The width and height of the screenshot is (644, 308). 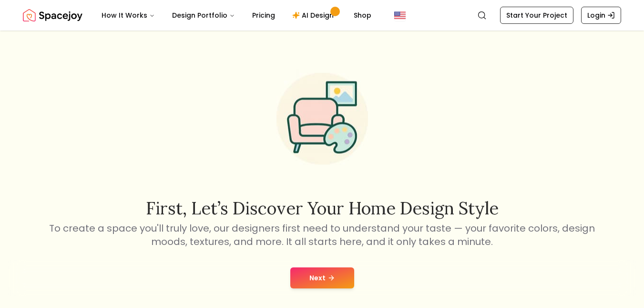 I want to click on h2: First, let’s discover your home design style, so click(x=322, y=208).